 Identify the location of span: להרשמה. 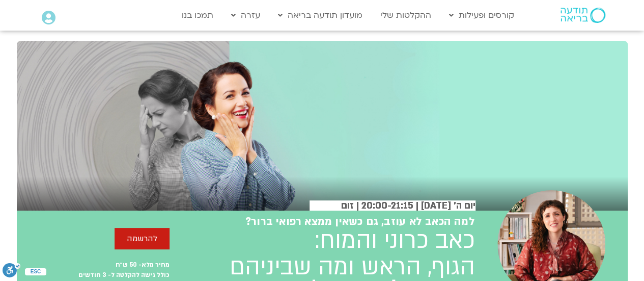
(142, 238).